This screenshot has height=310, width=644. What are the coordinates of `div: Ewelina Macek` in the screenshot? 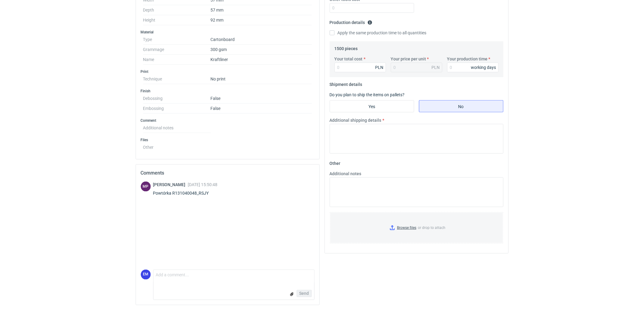 It's located at (146, 274).